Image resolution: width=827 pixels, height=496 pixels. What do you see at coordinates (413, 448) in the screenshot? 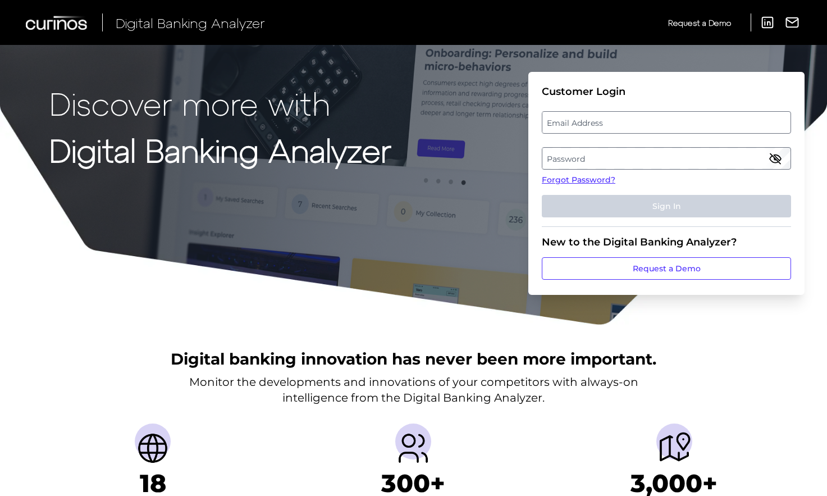
I see `img: Providers` at bounding box center [413, 448].